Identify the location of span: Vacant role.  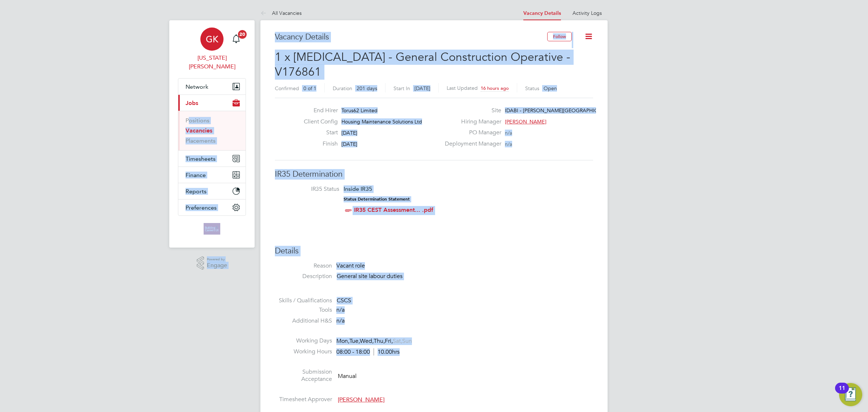
(350, 266).